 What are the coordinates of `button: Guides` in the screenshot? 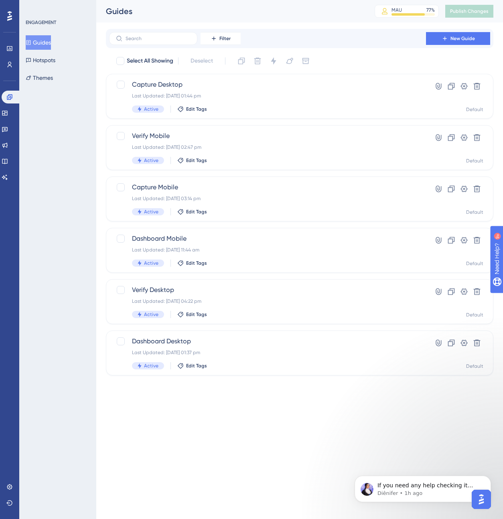 It's located at (38, 43).